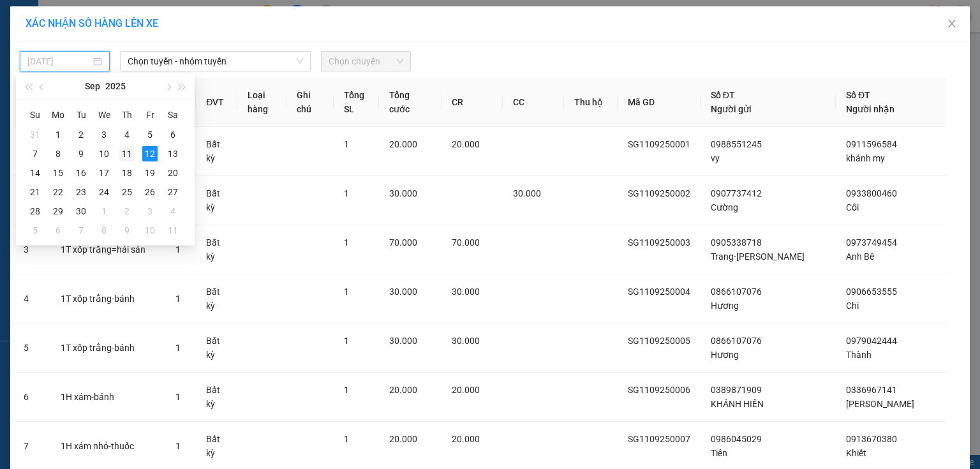 This screenshot has height=469, width=980. What do you see at coordinates (310, 102) in the screenshot?
I see `th: Ghi chú` at bounding box center [310, 102].